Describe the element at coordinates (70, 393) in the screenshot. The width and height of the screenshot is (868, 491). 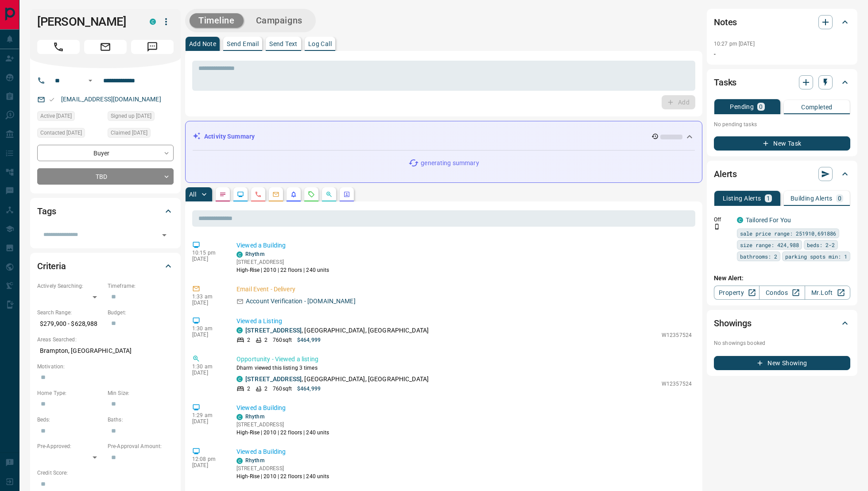
I see `p: Home Type:` at that location.